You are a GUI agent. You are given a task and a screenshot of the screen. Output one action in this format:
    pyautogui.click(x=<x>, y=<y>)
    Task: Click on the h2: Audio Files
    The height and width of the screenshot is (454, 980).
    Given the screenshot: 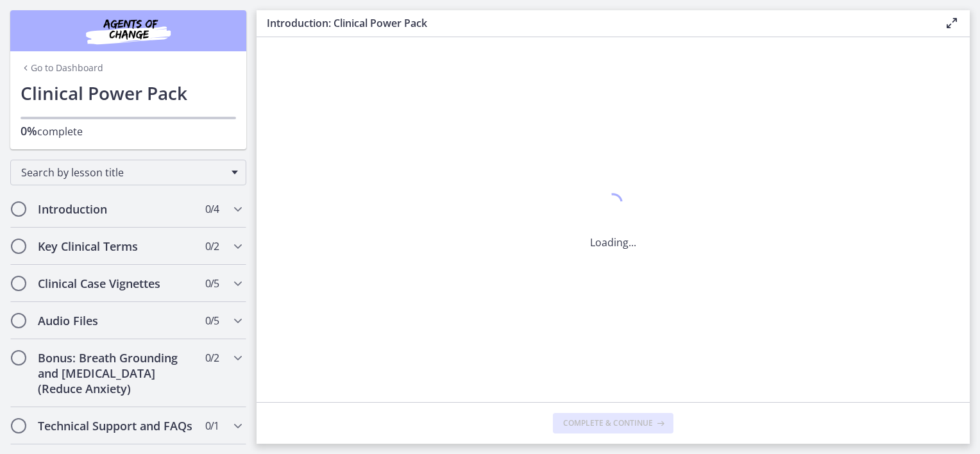 What is the action you would take?
    pyautogui.click(x=116, y=321)
    